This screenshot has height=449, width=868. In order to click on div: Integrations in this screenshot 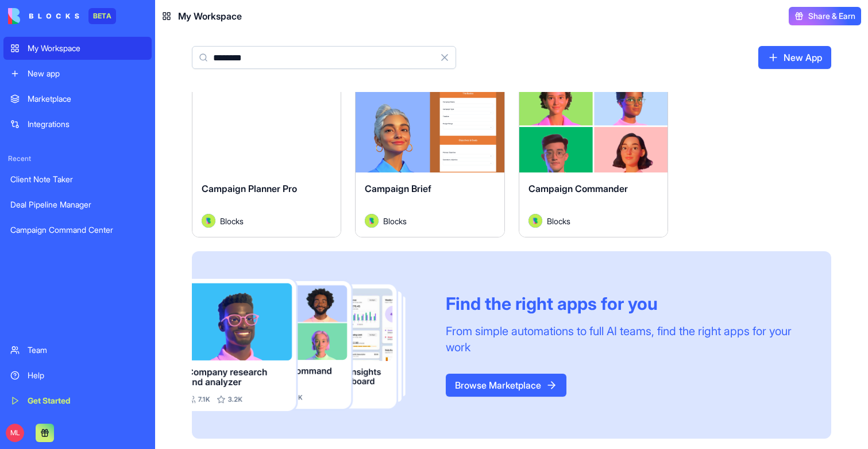, I will do `click(86, 124)`.